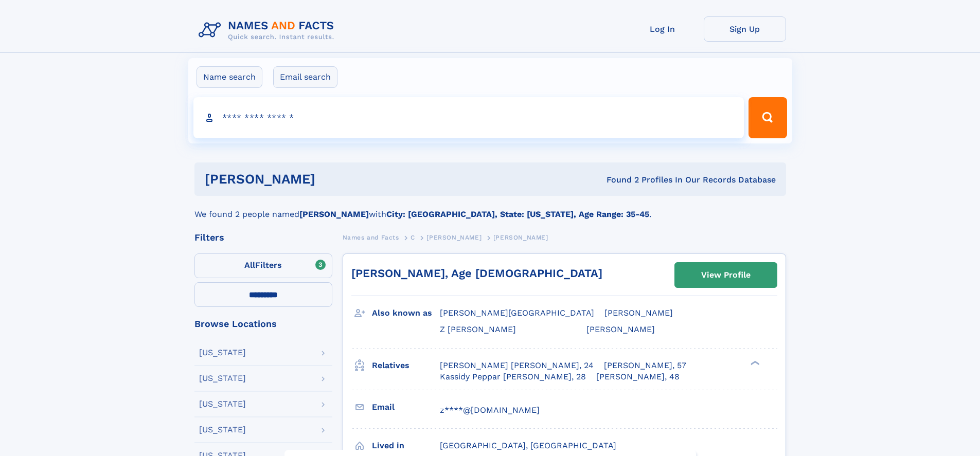 This screenshot has width=980, height=456. Describe the element at coordinates (406, 365) in the screenshot. I see `h3: Relatives` at that location.